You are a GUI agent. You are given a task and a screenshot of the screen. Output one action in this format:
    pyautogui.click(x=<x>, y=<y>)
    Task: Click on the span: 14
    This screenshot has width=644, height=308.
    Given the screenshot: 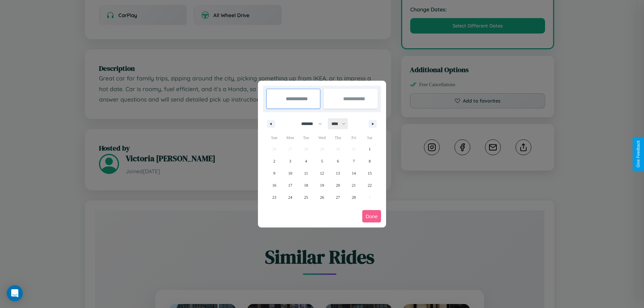 What is the action you would take?
    pyautogui.click(x=354, y=173)
    